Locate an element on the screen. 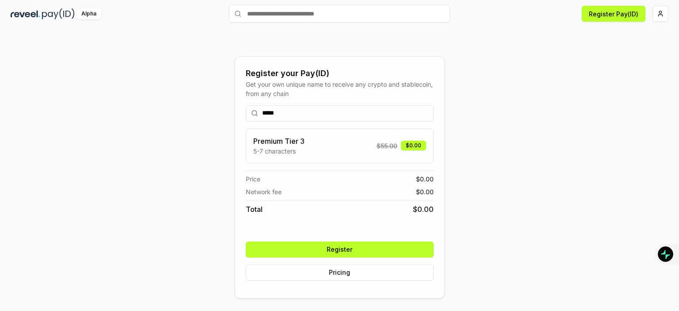 Image resolution: width=679 pixels, height=311 pixels. h3: Premium Tier 3 is located at coordinates (279, 141).